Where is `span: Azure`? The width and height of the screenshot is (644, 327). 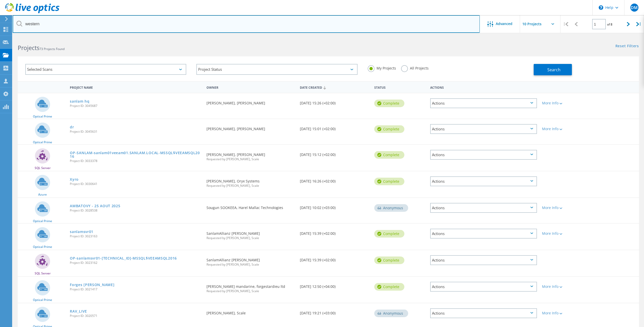
span: Azure is located at coordinates (42, 195).